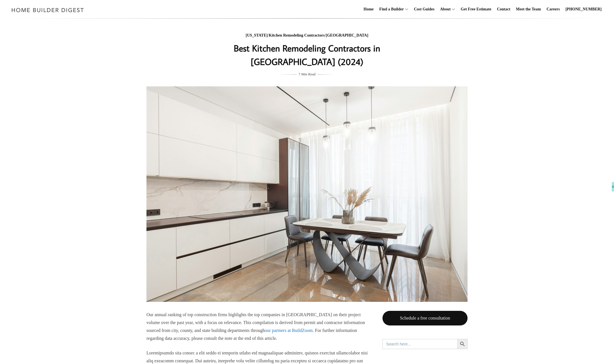 The image size is (614, 364). What do you see at coordinates (503, 9) in the screenshot?
I see `a: Contact` at bounding box center [503, 9].